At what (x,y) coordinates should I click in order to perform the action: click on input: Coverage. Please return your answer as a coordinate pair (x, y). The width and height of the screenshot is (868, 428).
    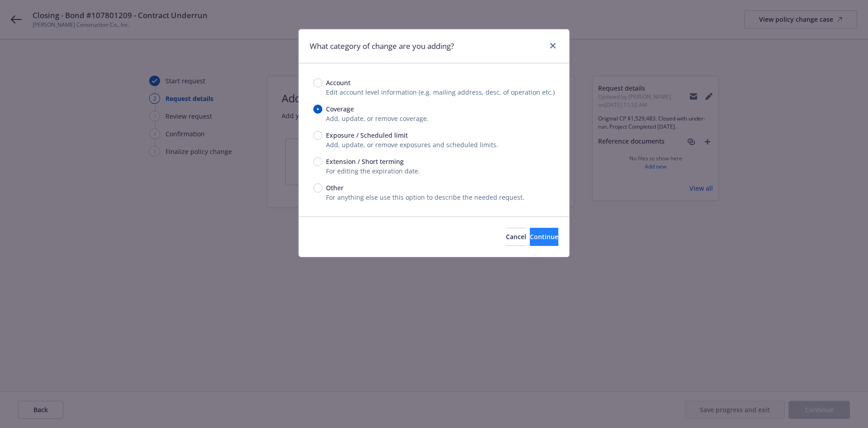
    Looking at the image, I should click on (318, 109).